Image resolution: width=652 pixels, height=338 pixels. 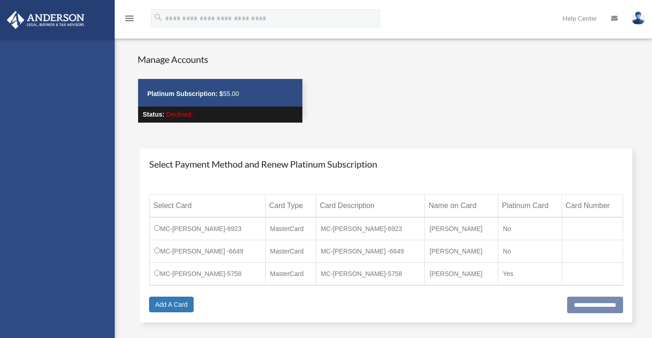 I want to click on a: Add A Card, so click(x=171, y=304).